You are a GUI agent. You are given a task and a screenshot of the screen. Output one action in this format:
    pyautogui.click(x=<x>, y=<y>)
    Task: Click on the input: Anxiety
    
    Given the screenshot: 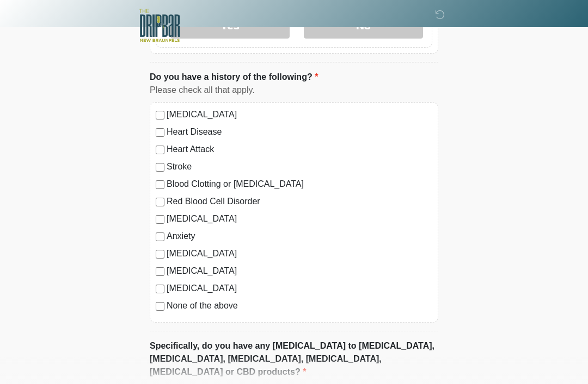 What is the action you would take?
    pyautogui.click(x=160, y=237)
    